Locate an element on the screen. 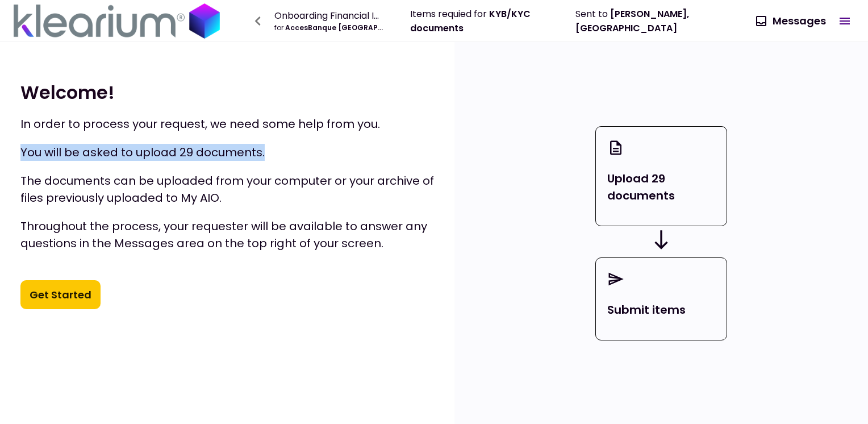 This screenshot has height=424, width=868. button: Messages is located at coordinates (791, 21).